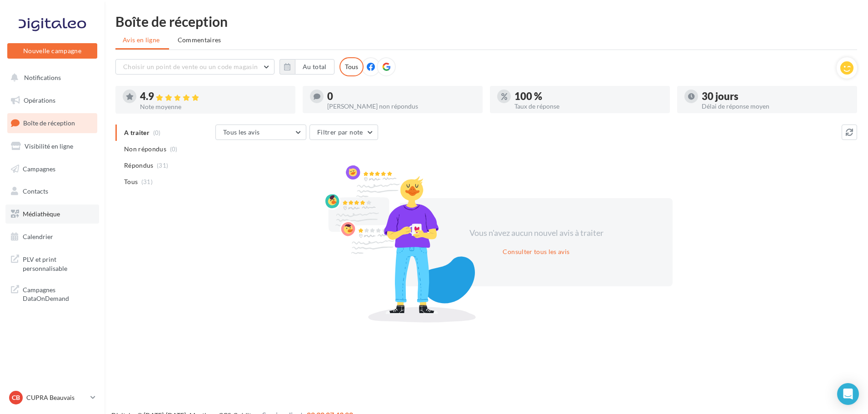 Image resolution: width=868 pixels, height=414 pixels. I want to click on a: Contacts, so click(52, 191).